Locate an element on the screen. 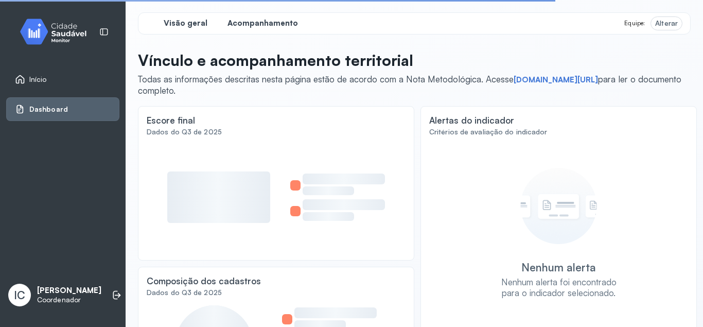 The image size is (703, 327). span: Dashboard is located at coordinates (48, 109).